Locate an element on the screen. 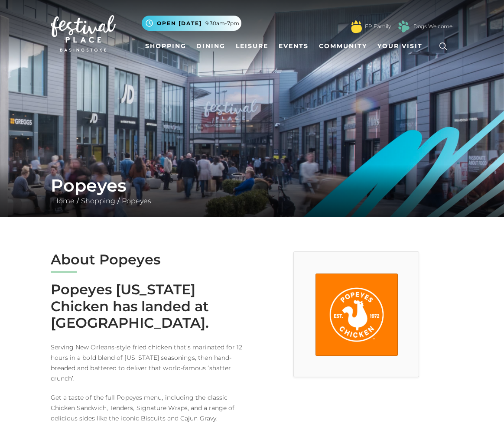 This screenshot has width=504, height=430. a: Dining is located at coordinates (210, 46).